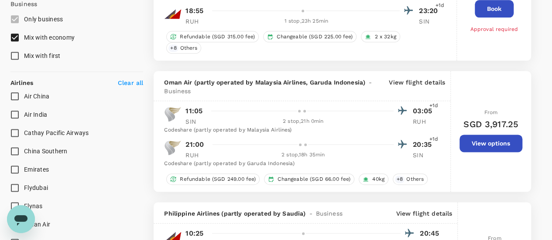 The height and width of the screenshot is (240, 552). Describe the element at coordinates (380, 37) in the screenshot. I see `div: 2 x 32kg` at that location.